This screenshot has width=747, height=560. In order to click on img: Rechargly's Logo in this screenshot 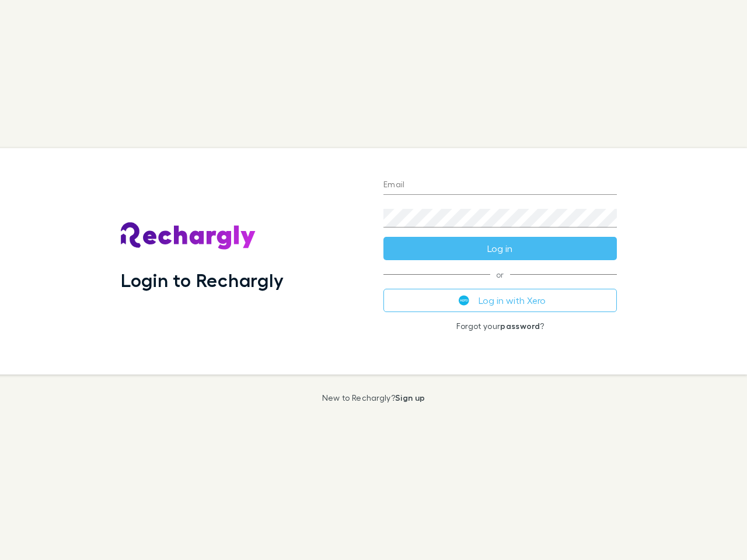, I will do `click(188, 236)`.